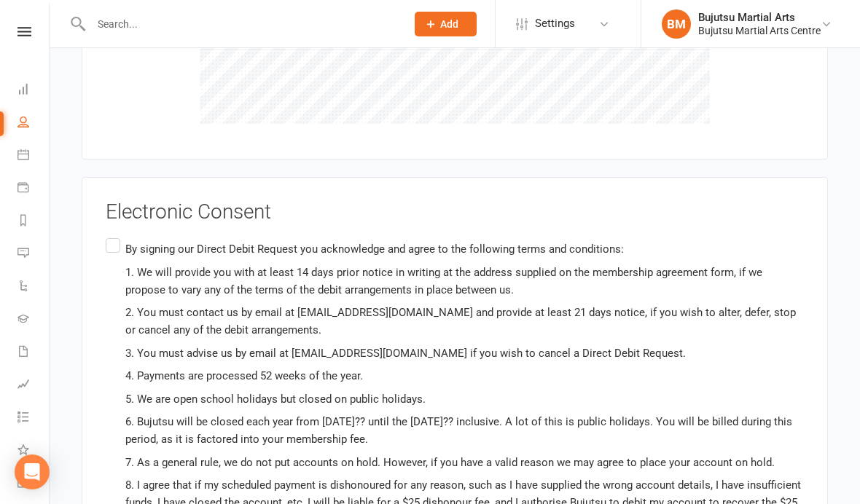  I want to click on div: Open Intercom Messenger, so click(32, 472).